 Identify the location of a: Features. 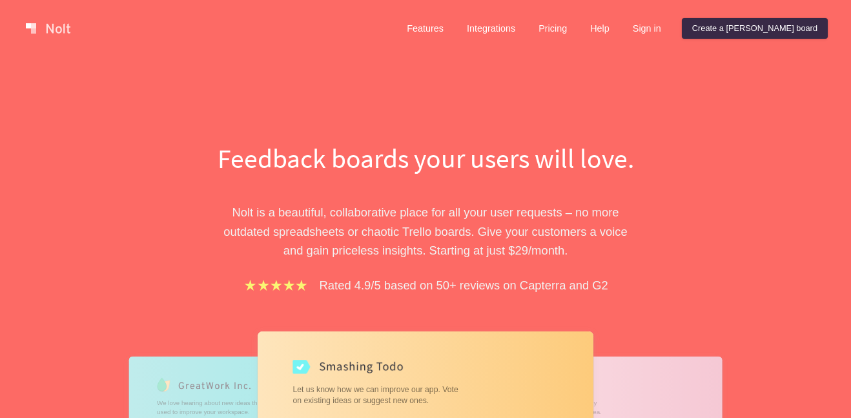
(425, 28).